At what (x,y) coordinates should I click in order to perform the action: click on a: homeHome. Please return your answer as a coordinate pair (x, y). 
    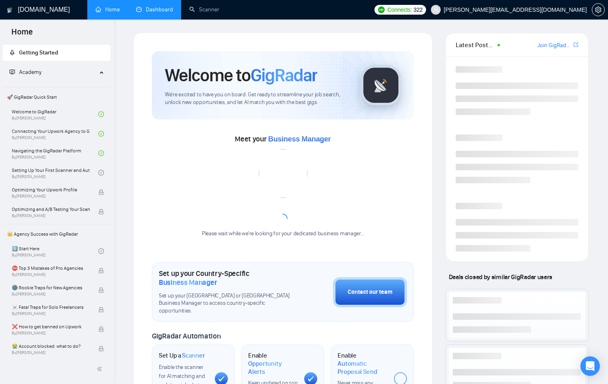
    Looking at the image, I should click on (108, 9).